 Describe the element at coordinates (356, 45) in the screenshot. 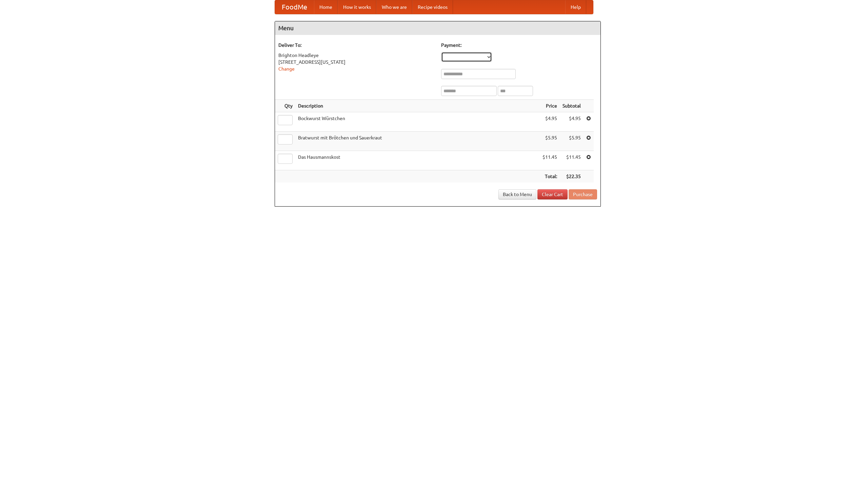

I see `h5: Deliver To:` at that location.